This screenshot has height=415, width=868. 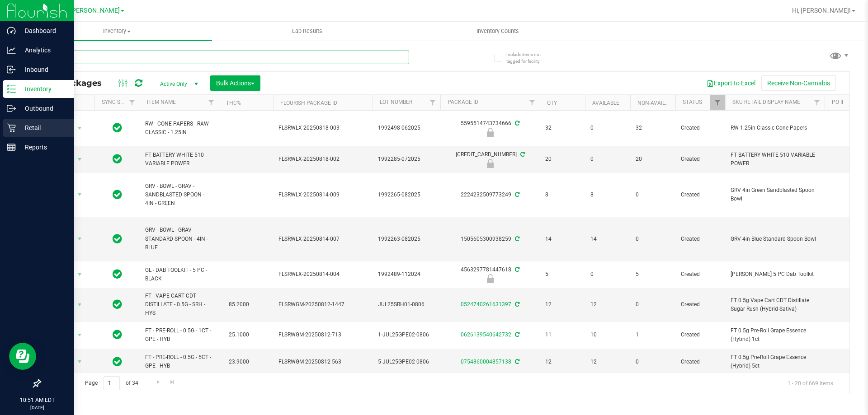 What do you see at coordinates (407, 195) in the screenshot?
I see `span: 1992265-082025` at bounding box center [407, 195].